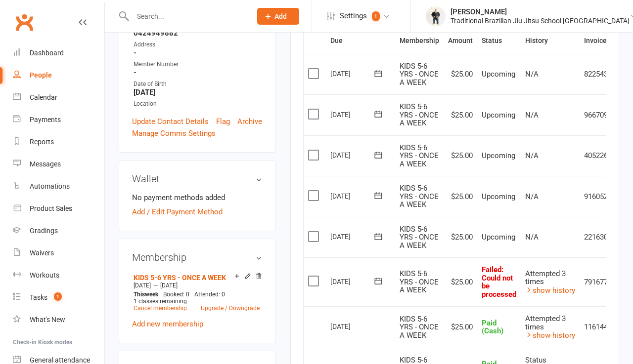 This screenshot has height=364, width=633. I want to click on span: Attempted 3 times, so click(545, 323).